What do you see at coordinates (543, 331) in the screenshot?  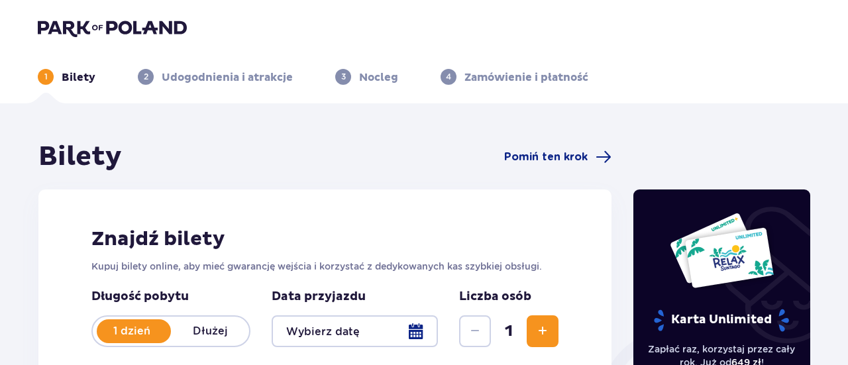 I see `button: Zwiększ` at bounding box center [543, 331].